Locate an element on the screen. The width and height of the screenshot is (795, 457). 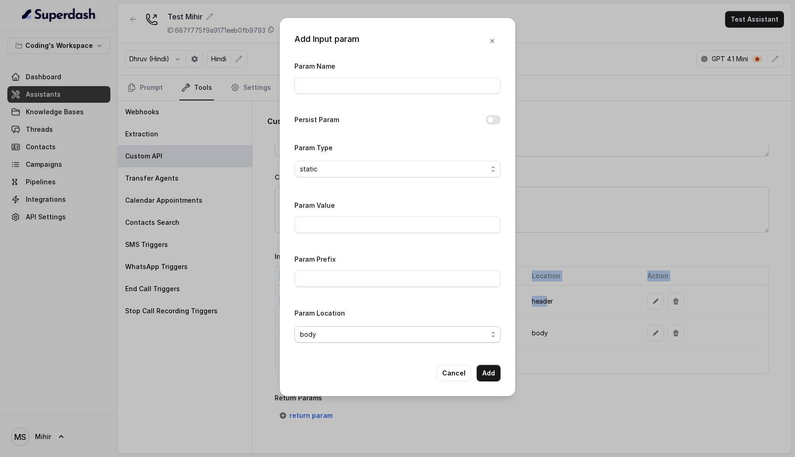
label: Param Location is located at coordinates (320, 313).